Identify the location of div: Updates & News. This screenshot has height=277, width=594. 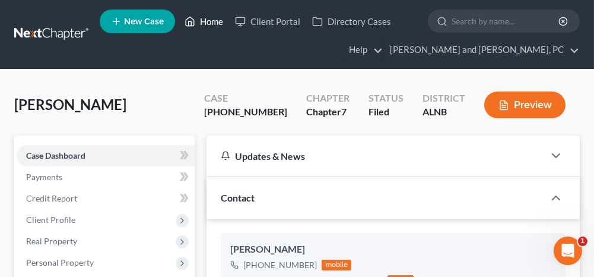
(375, 156).